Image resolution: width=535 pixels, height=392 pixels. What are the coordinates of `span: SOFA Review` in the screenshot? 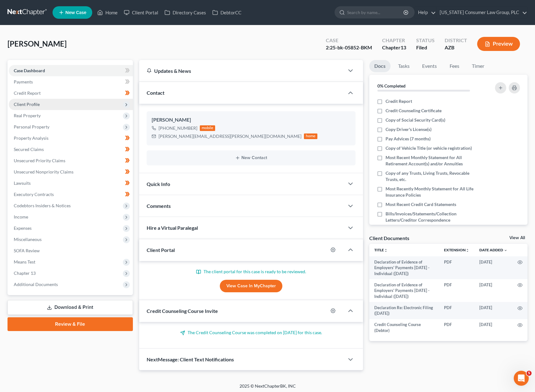 It's located at (26, 251).